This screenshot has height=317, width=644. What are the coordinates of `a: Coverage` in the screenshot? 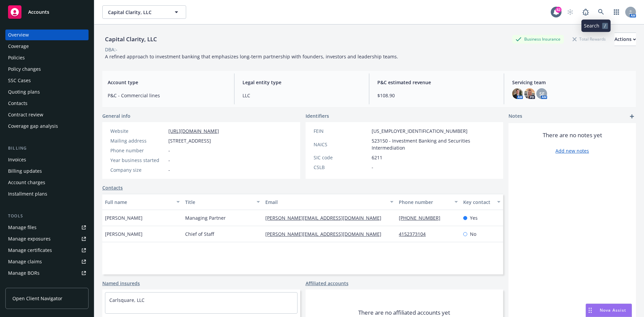 It's located at (47, 46).